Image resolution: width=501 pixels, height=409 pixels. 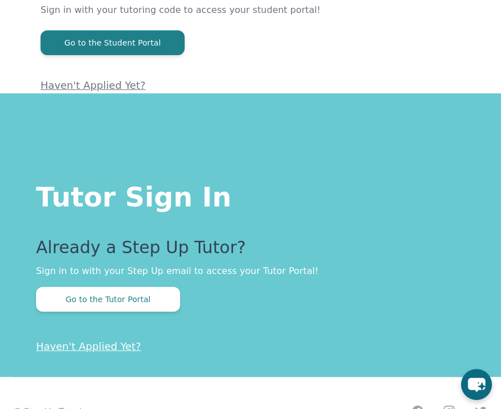 What do you see at coordinates (113, 43) in the screenshot?
I see `button: Go to the Student Portal` at bounding box center [113, 43].